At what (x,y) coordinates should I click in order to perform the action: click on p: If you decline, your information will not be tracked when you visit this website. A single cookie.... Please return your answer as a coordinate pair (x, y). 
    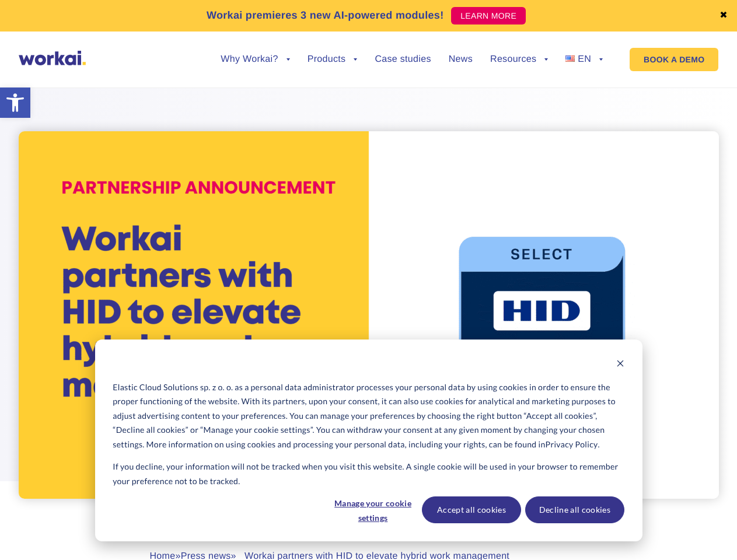
    Looking at the image, I should click on (368, 474).